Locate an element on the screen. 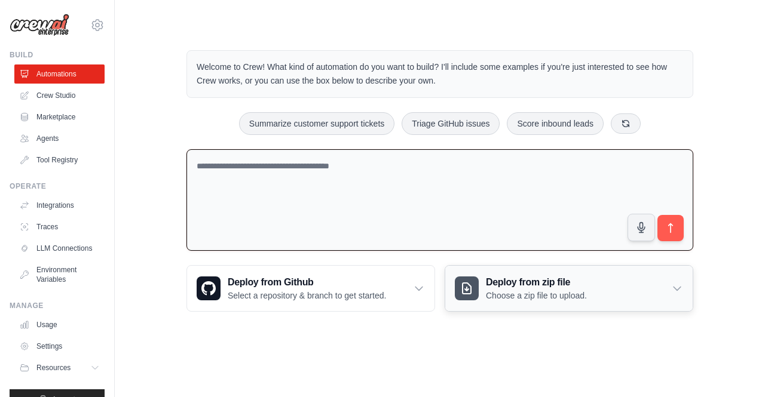 The image size is (765, 397). div: Build is located at coordinates (57, 55).